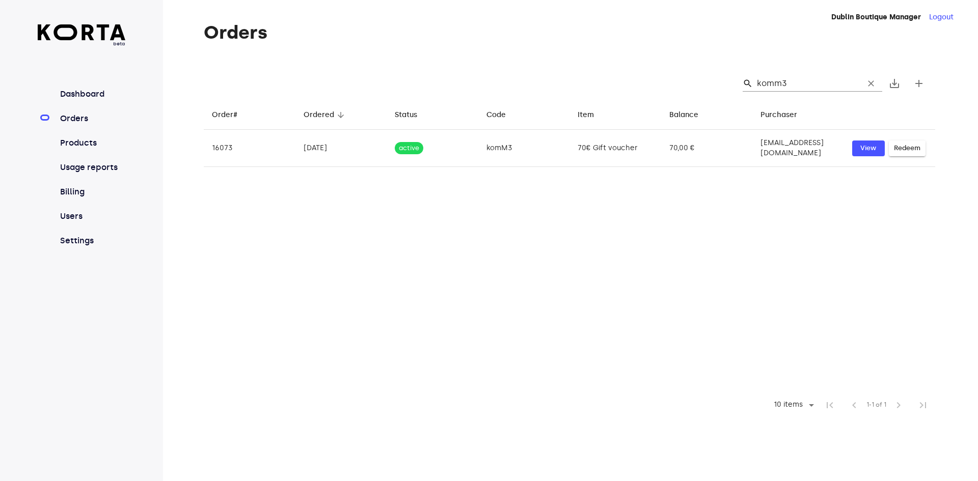  Describe the element at coordinates (923, 405) in the screenshot. I see `span: Last Page` at that location.